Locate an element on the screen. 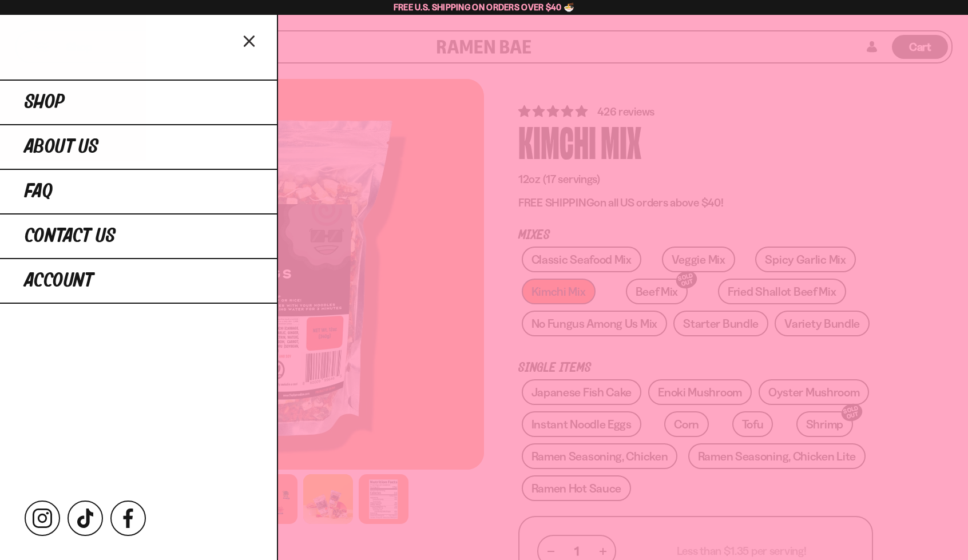 The image size is (968, 560). span: Shop is located at coordinates (44, 102).